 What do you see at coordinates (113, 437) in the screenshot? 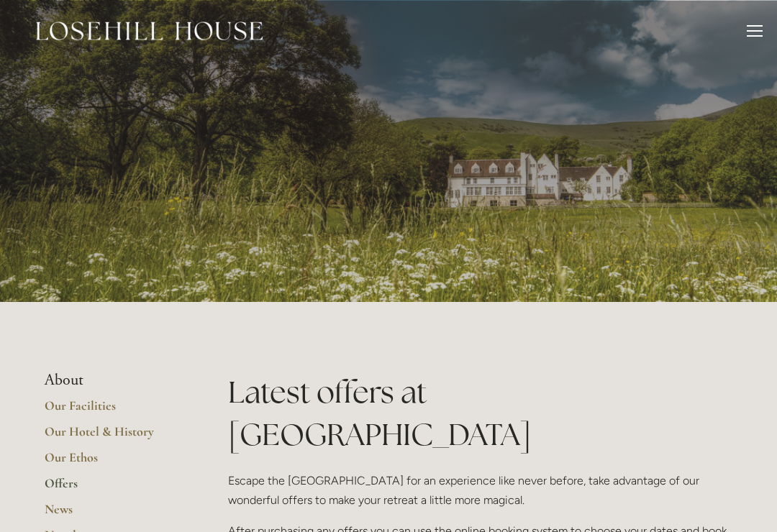
I see `a: Our Hotel & History` at bounding box center [113, 437].